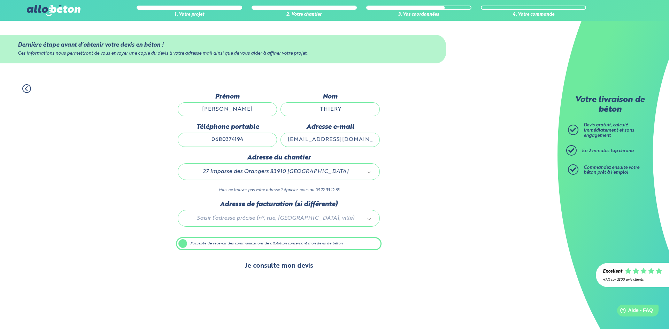 The image size is (669, 329). What do you see at coordinates (279, 244) in the screenshot?
I see `label: J'accepte de recevoir des communications de allobéton concernant mon devis de béton.` at bounding box center [279, 244].